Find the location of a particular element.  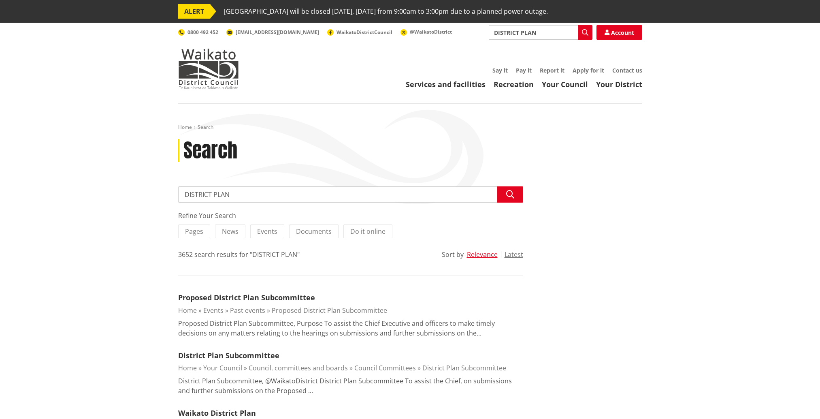

a: Council, committees and boards is located at coordinates (298, 368).